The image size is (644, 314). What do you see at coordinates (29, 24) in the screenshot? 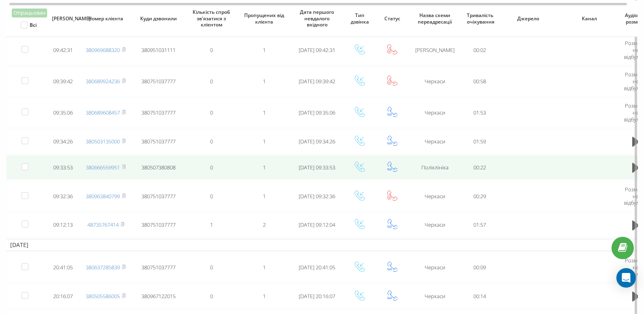
I see `label: Всі` at bounding box center [29, 24].